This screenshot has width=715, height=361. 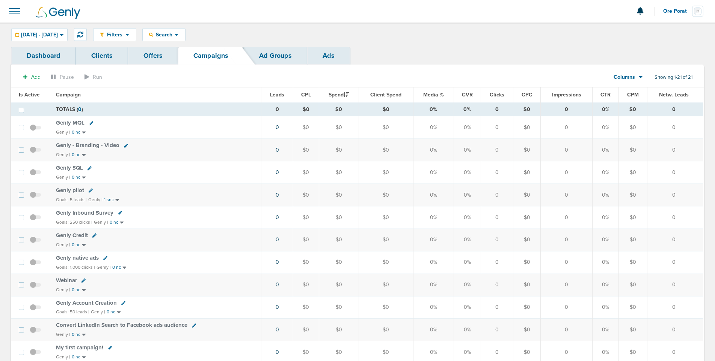 I want to click on span: Genly Account Creation, so click(x=86, y=303).